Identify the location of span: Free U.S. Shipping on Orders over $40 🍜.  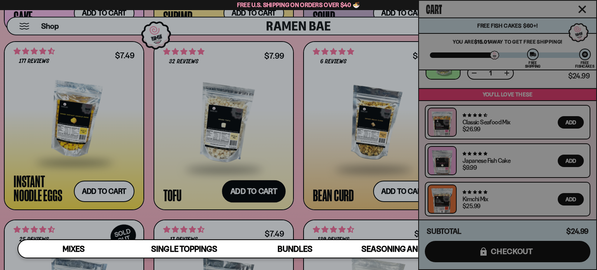
(298, 5).